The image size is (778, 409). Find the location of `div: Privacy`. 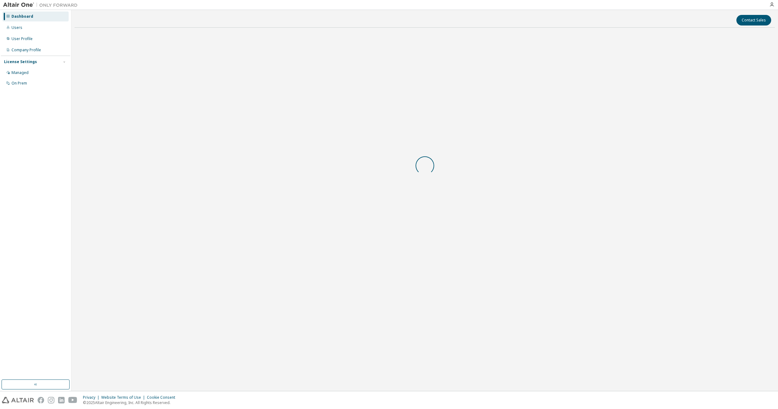

div: Privacy is located at coordinates (92, 397).